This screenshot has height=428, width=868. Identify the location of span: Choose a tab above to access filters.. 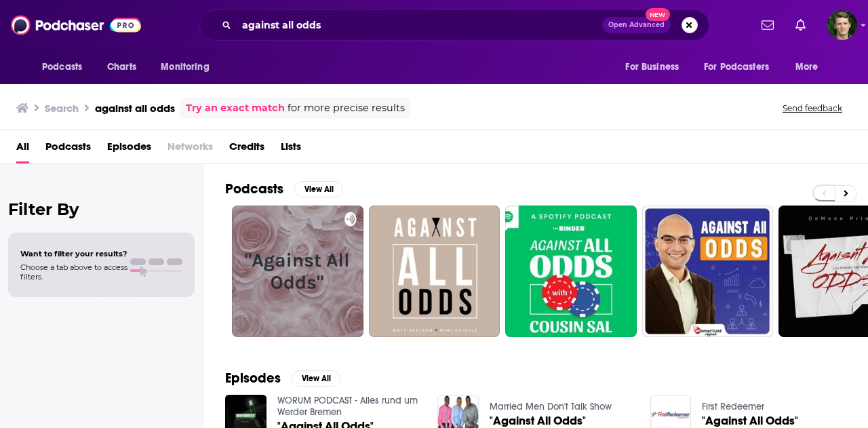
(74, 273).